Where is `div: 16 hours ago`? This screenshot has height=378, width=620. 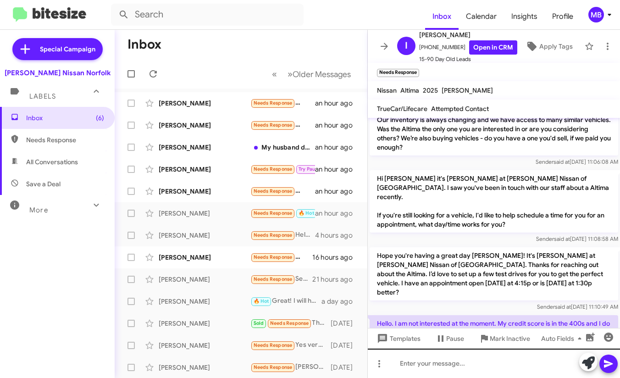 div: 16 hours ago is located at coordinates (336, 257).